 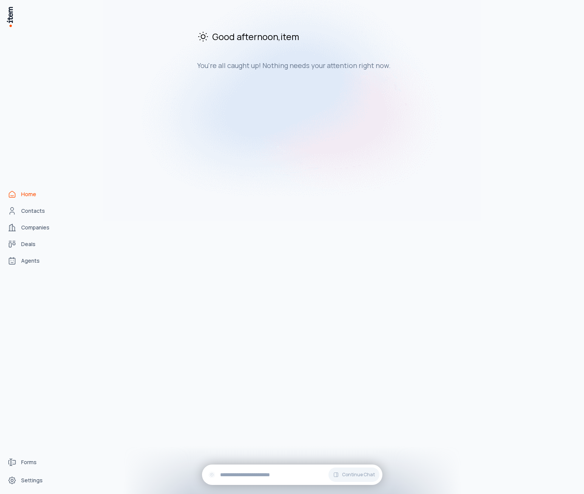 What do you see at coordinates (292, 475) in the screenshot?
I see `div: Continue Chat` at bounding box center [292, 475].